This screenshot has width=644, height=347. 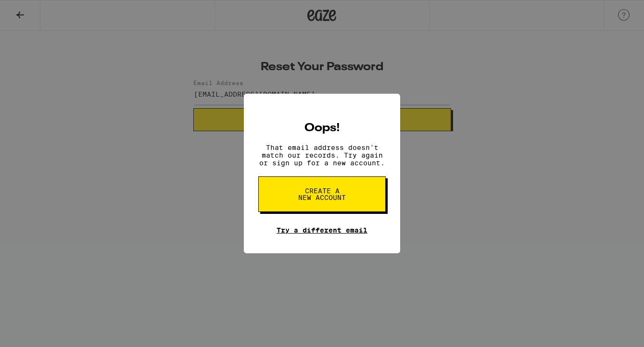 I want to click on button: Create a new account, so click(x=322, y=194).